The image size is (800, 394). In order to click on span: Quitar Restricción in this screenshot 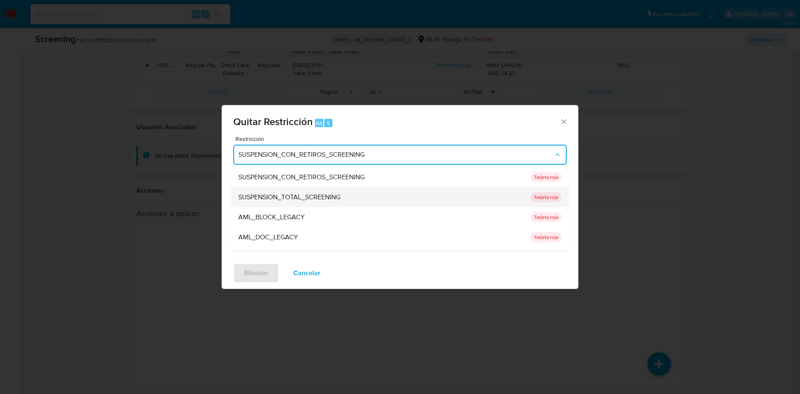, I will do `click(273, 121)`.